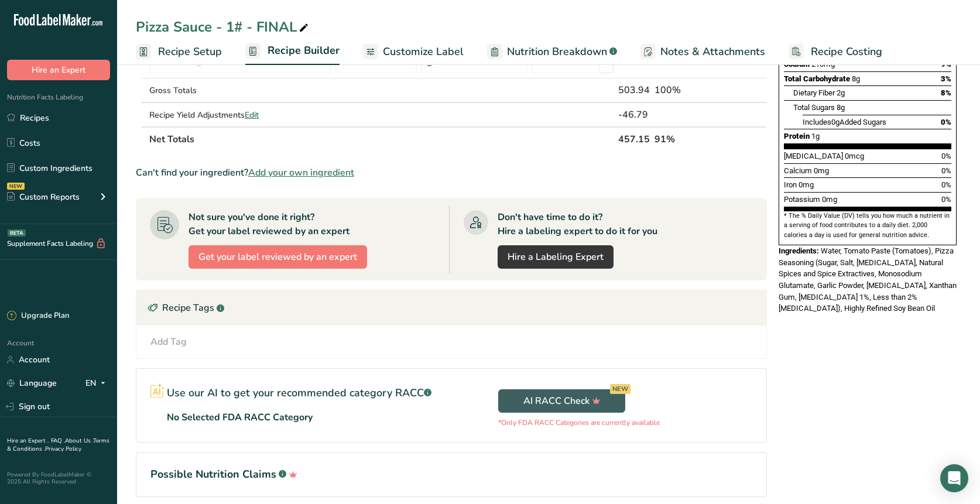 The width and height of the screenshot is (980, 504). What do you see at coordinates (841, 93) in the screenshot?
I see `span: 2g` at bounding box center [841, 93].